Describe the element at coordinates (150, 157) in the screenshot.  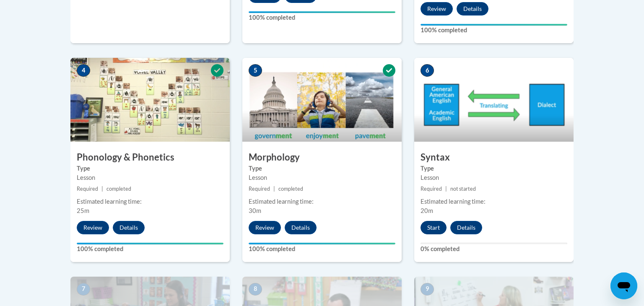
I see `h3: Phonology & Phonetics` at that location.